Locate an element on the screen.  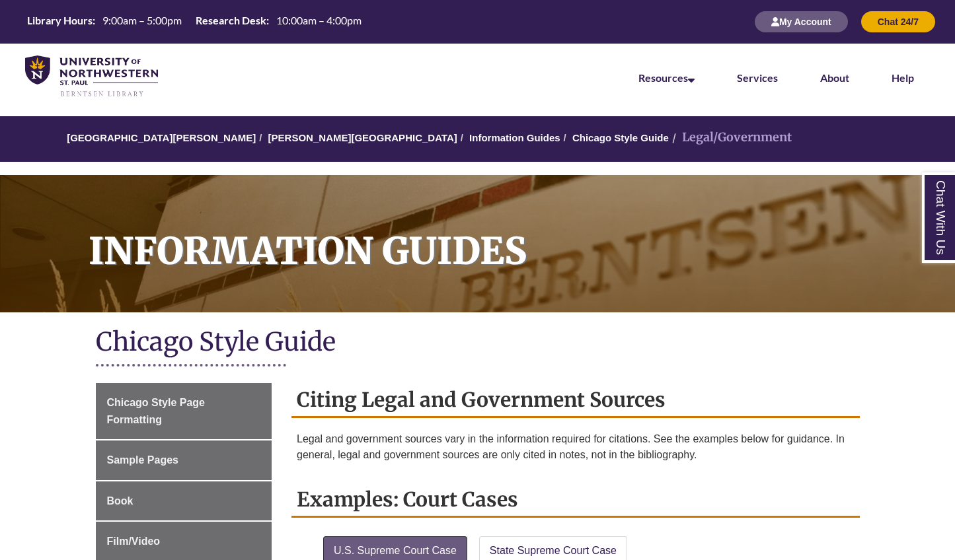
th: Library Hours: is located at coordinates (59, 20).